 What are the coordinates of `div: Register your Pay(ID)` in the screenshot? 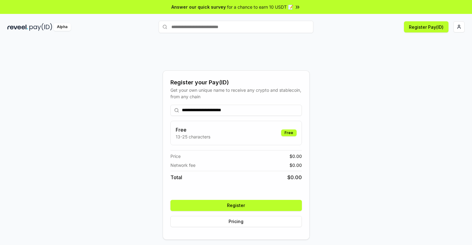 It's located at (236, 83).